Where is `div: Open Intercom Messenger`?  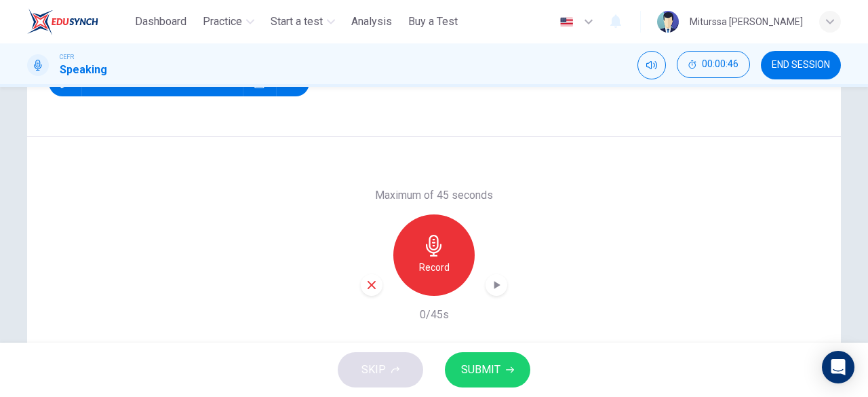 div: Open Intercom Messenger is located at coordinates (838, 367).